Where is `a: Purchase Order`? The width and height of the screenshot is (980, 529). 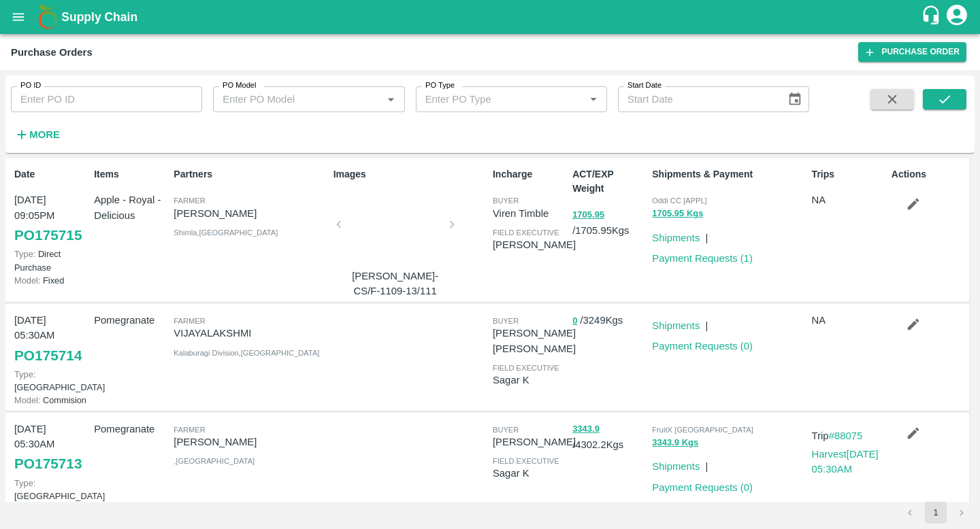 a: Purchase Order is located at coordinates (912, 52).